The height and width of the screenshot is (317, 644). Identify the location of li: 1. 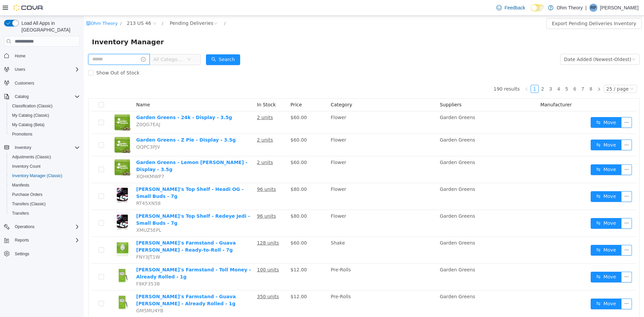
(451, 73).